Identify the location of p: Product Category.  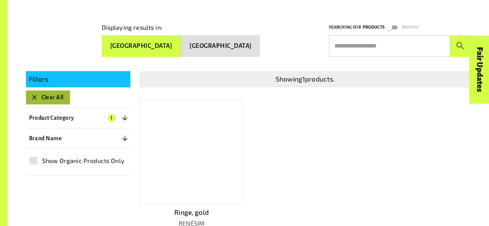
(51, 118).